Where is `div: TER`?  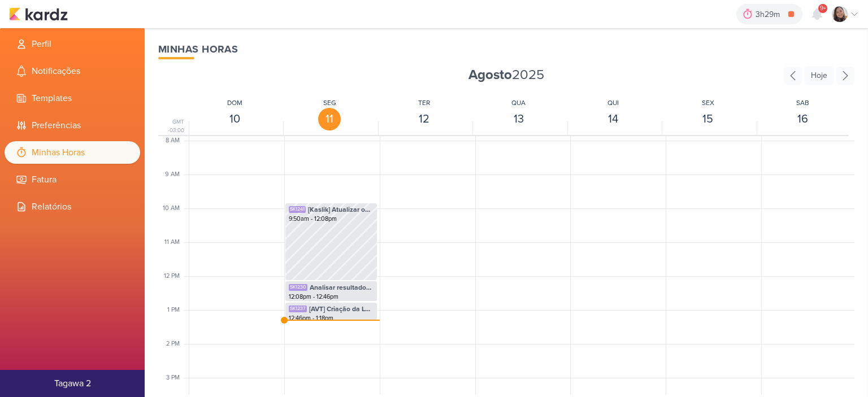 div: TER is located at coordinates (424, 103).